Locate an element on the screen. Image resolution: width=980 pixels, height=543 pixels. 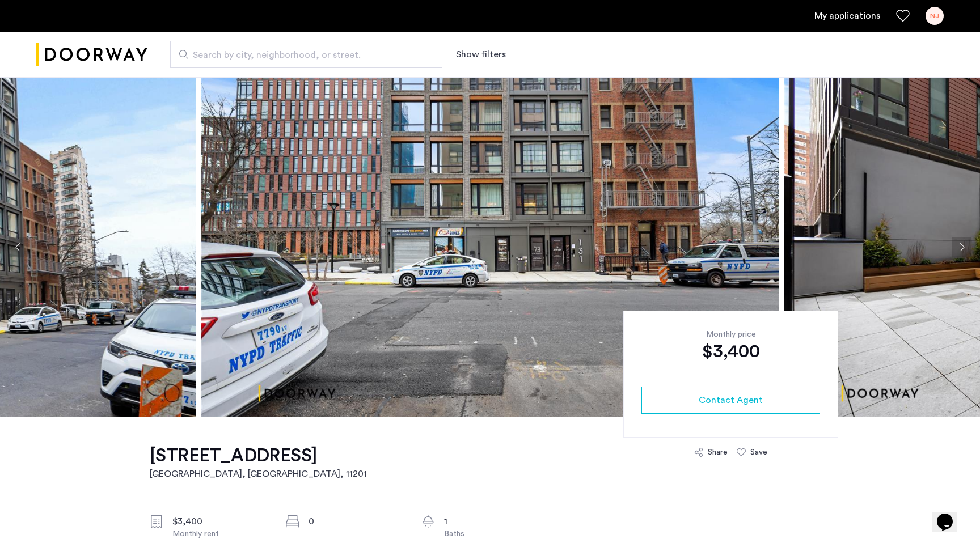
button: Show or hide filters is located at coordinates (481, 55).